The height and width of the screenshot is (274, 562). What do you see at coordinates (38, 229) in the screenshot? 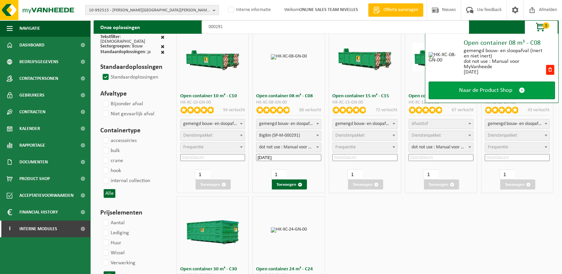
I see `span: Interne modules` at bounding box center [38, 229].